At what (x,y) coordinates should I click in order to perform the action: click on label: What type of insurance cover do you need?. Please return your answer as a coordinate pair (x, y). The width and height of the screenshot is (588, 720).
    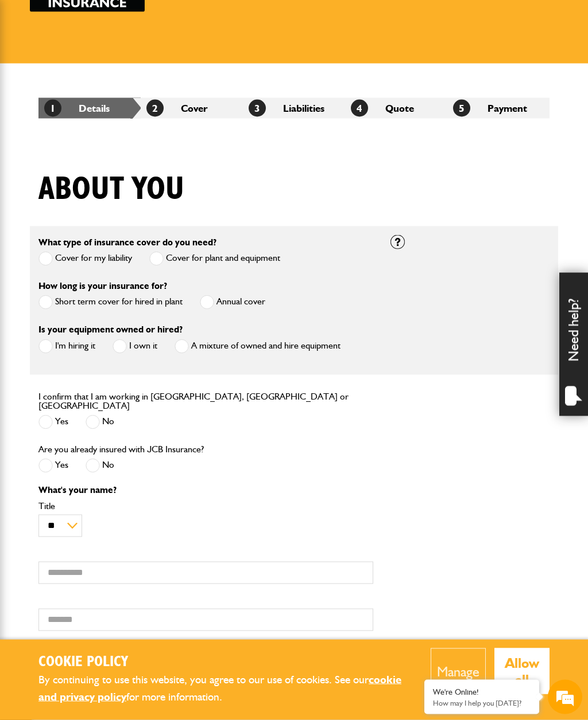
    Looking at the image, I should click on (128, 243).